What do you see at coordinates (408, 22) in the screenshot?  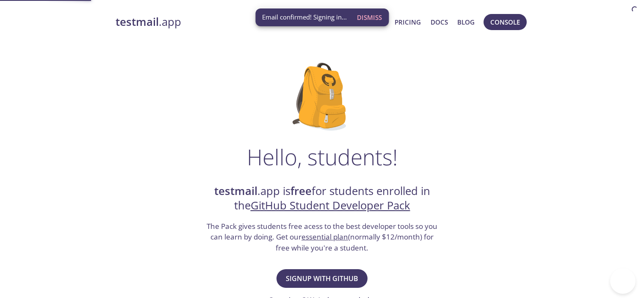 I see `a: Pricing` at bounding box center [408, 22].